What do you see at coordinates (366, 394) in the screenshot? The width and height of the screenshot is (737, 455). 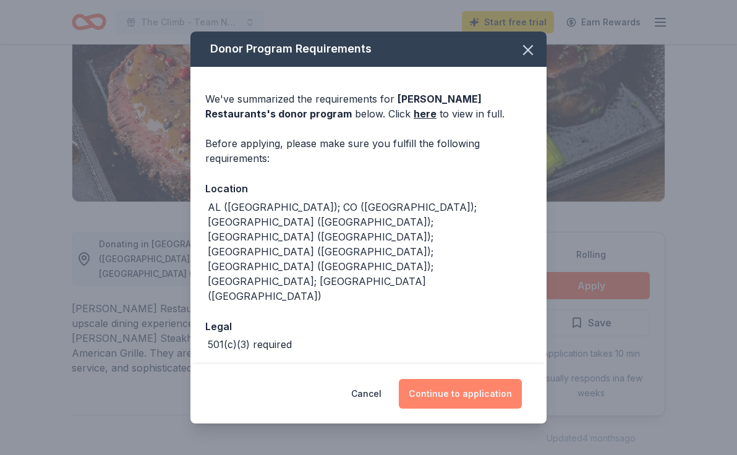 I see `button: Cancel` at bounding box center [366, 394].